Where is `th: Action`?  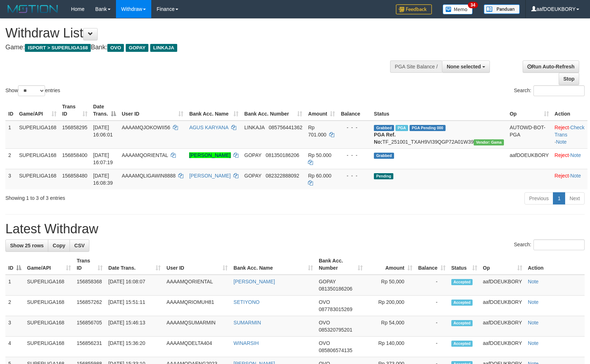 th: Action is located at coordinates (555, 265).